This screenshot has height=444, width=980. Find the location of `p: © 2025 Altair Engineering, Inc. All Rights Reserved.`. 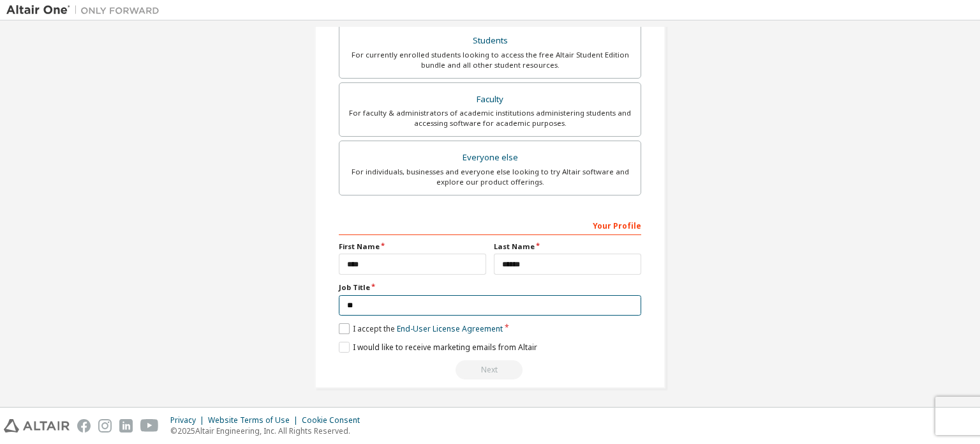

p: © 2025 Altair Engineering, Inc. All Rights Reserved. is located at coordinates (269, 430).